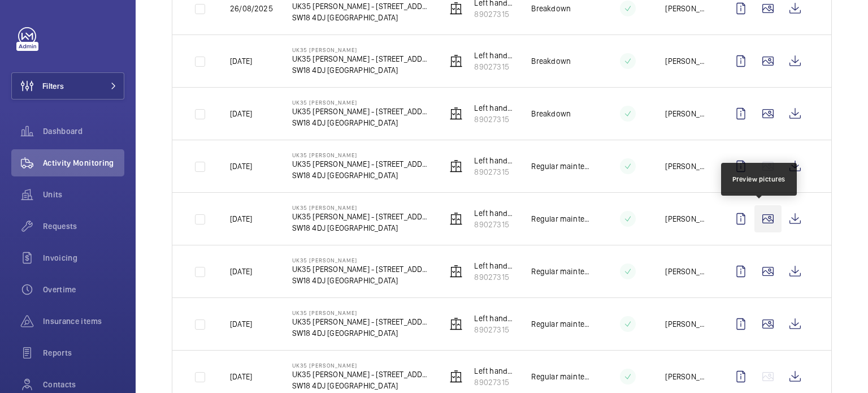 Image resolution: width=868 pixels, height=393 pixels. Describe the element at coordinates (759, 180) in the screenshot. I see `div: Preview pictures` at that location.